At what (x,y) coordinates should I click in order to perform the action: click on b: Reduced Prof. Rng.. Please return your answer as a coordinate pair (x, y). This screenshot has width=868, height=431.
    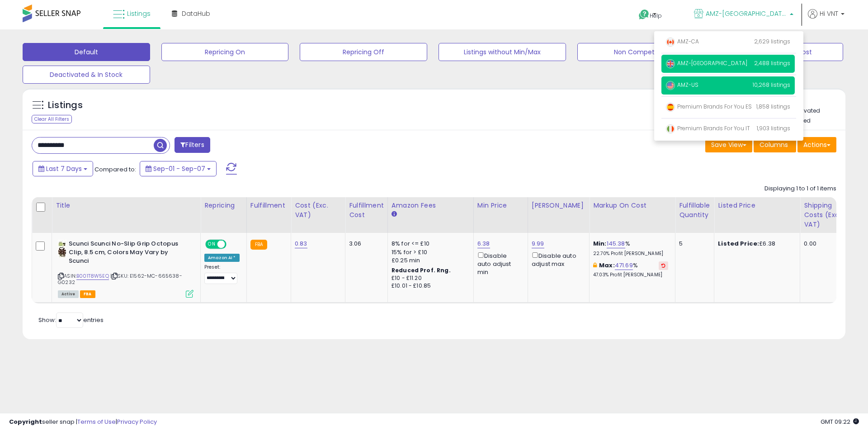
    Looking at the image, I should click on (421, 270).